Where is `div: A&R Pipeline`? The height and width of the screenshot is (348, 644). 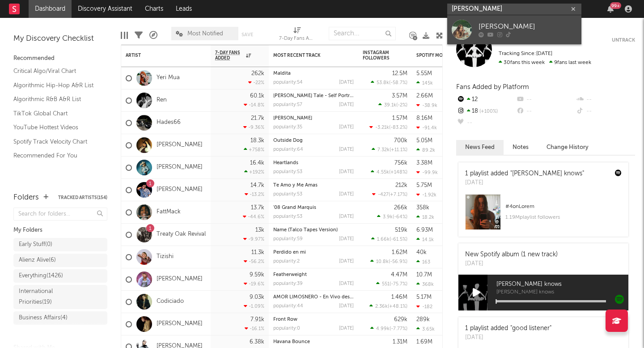 div: A&R Pipeline is located at coordinates (153, 35).